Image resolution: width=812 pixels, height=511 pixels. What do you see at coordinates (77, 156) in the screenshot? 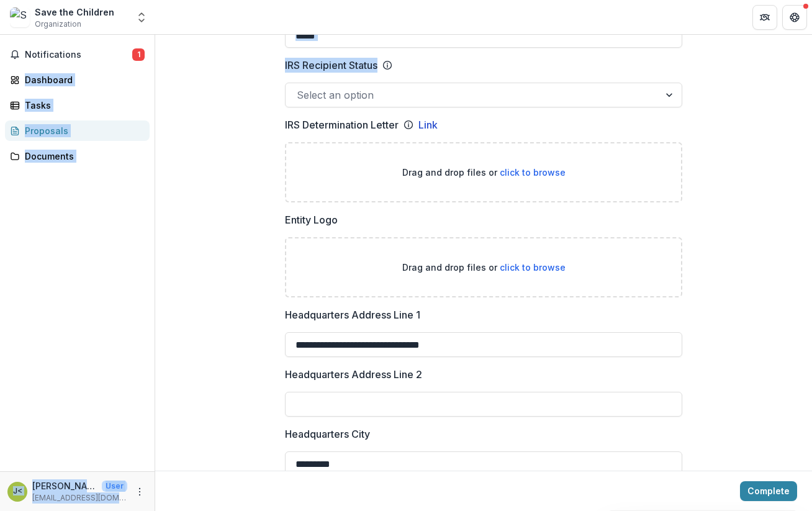
I see `a: Documents` at bounding box center [77, 156].